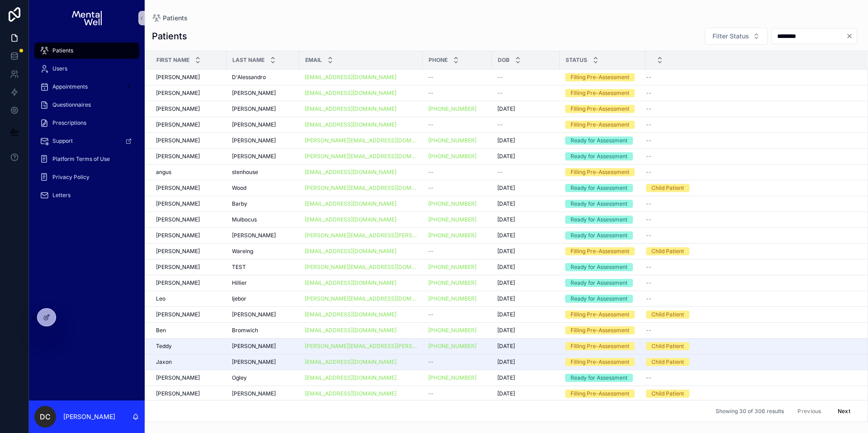 The height and width of the screenshot is (433, 868). What do you see at coordinates (263, 283) in the screenshot?
I see `a: Hillier` at bounding box center [263, 283].